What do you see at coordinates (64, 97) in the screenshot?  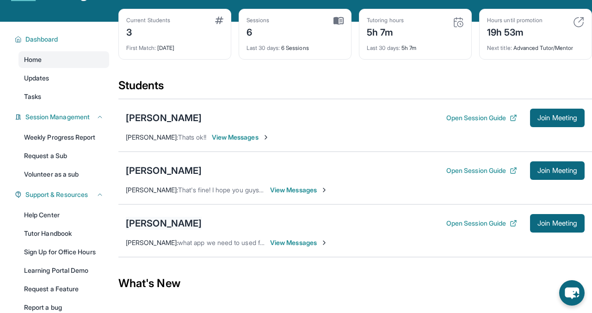 I see `a: Tasks` at bounding box center [64, 97].